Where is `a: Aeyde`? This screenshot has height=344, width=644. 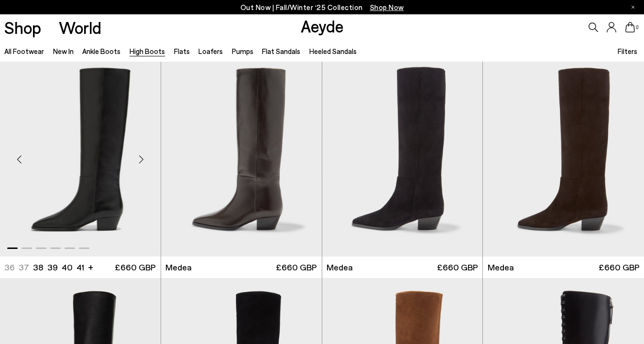
a: Aeyde is located at coordinates (322, 26).